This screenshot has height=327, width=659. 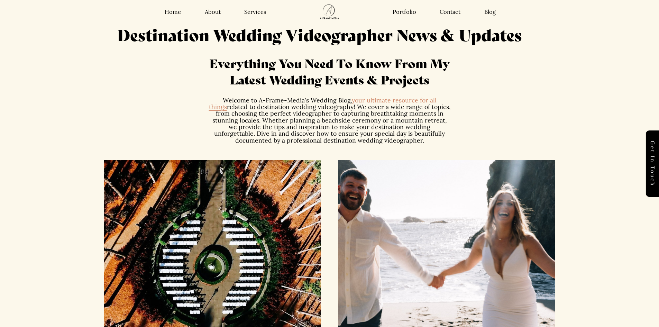 I want to click on a: Blog, so click(x=490, y=12).